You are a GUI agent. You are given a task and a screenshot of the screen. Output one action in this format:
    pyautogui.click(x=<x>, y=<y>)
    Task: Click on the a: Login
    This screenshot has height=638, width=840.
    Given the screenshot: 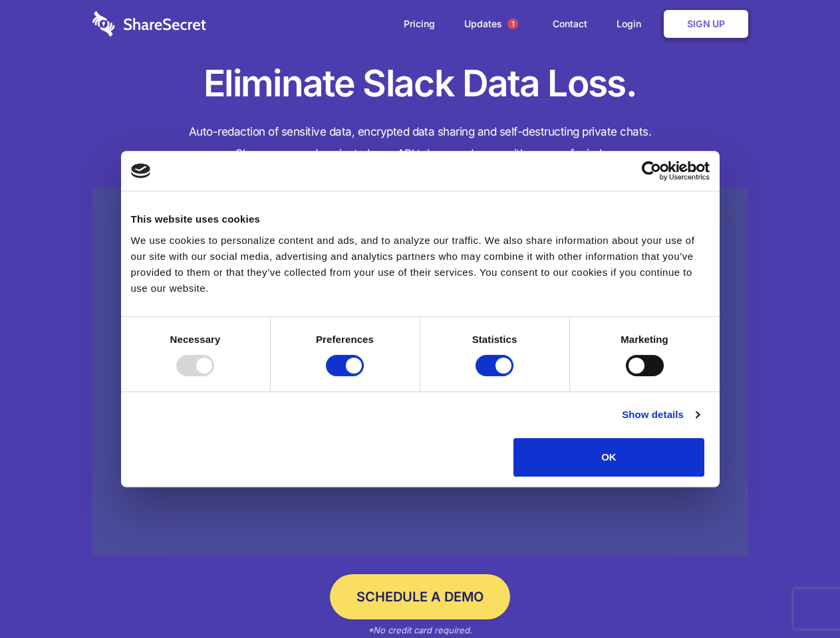 What is the action you would take?
    pyautogui.click(x=631, y=24)
    